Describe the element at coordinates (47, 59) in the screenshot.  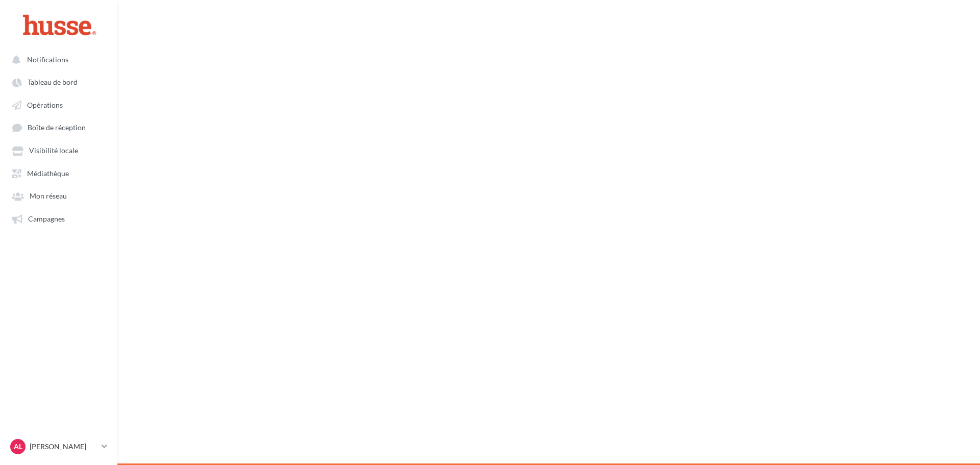
I see `span: Notifications` at that location.